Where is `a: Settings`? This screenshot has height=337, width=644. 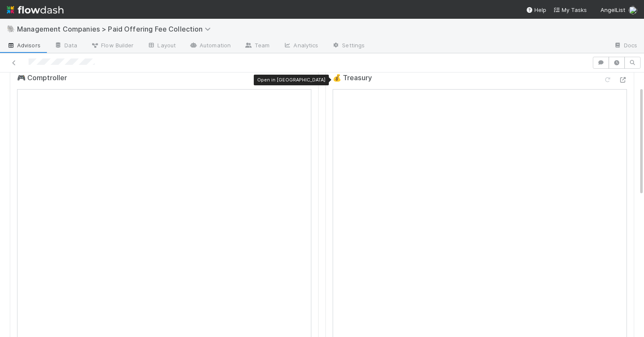 a: Settings is located at coordinates (348, 46).